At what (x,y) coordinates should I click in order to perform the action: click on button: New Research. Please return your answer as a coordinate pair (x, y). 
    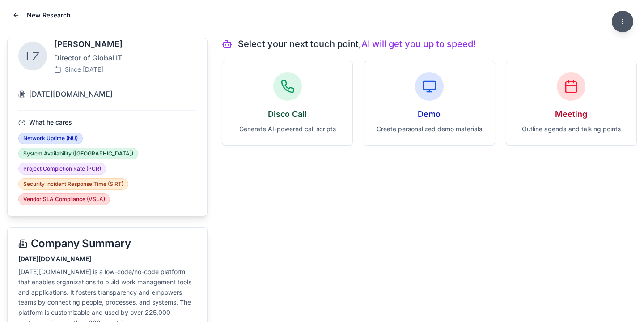
    Looking at the image, I should click on (41, 15).